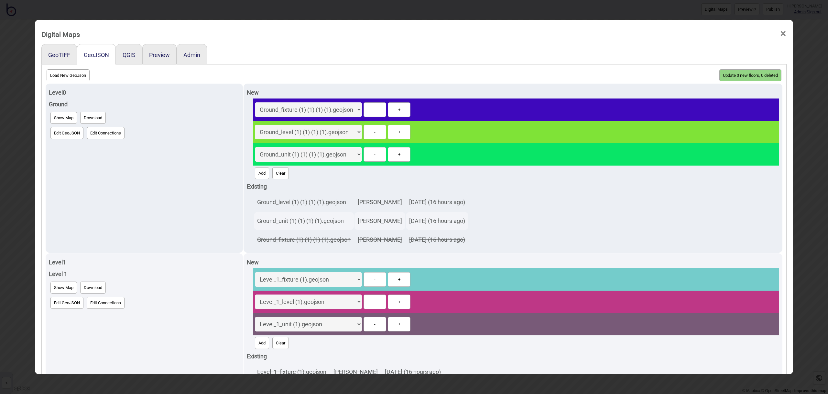 Image resolution: width=828 pixels, height=394 pixels. What do you see at coordinates (304, 239) in the screenshot?
I see `td: Ground_fixture (1) (1) (1) (1).geojson` at bounding box center [304, 239].